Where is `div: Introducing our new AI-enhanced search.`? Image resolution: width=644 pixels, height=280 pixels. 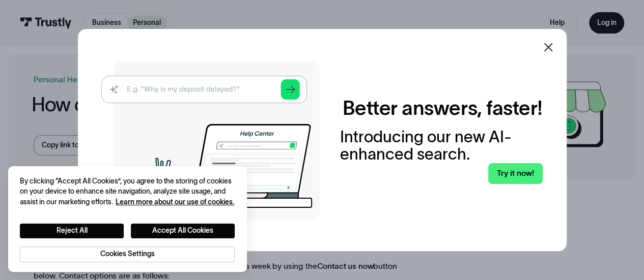
div: Introducing our new AI-enhanced search. is located at coordinates (441, 145).